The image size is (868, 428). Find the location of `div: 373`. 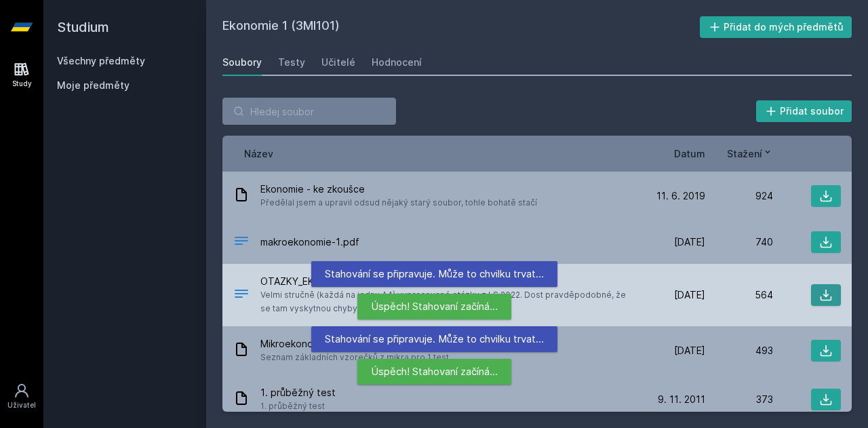

div: 373 is located at coordinates (739, 399).